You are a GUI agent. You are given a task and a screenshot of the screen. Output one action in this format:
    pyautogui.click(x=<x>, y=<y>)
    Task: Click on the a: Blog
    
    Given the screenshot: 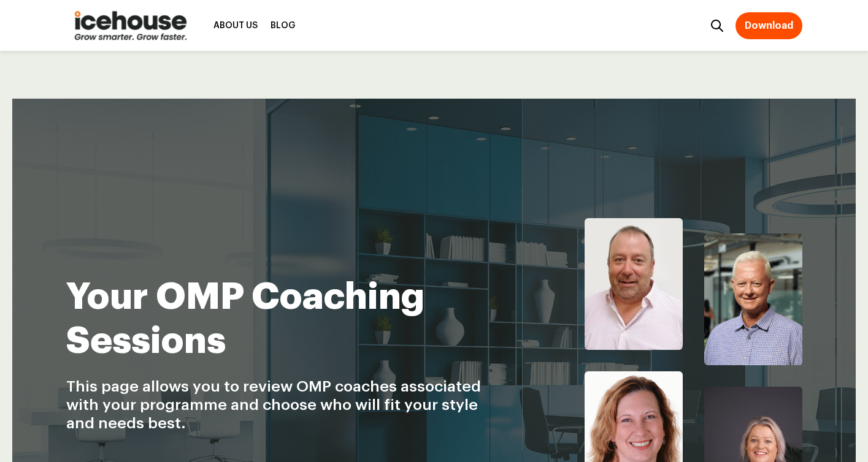 What is the action you would take?
    pyautogui.click(x=282, y=25)
    